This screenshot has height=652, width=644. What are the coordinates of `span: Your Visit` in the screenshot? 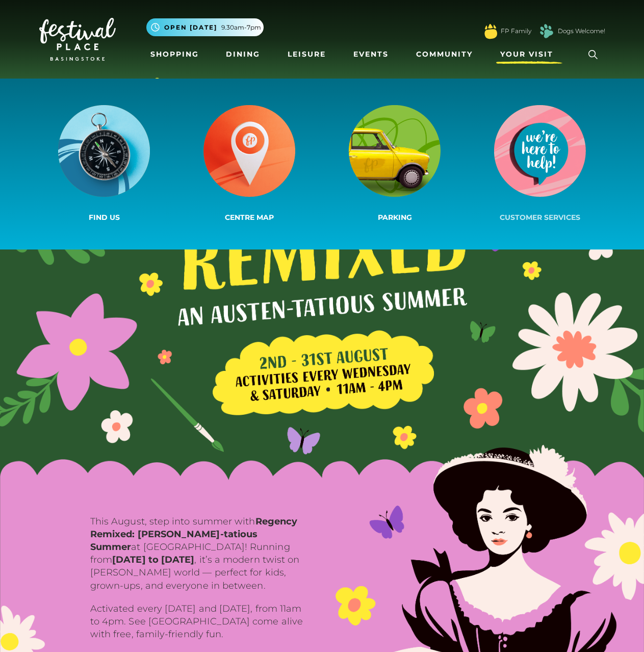 It's located at (527, 54).